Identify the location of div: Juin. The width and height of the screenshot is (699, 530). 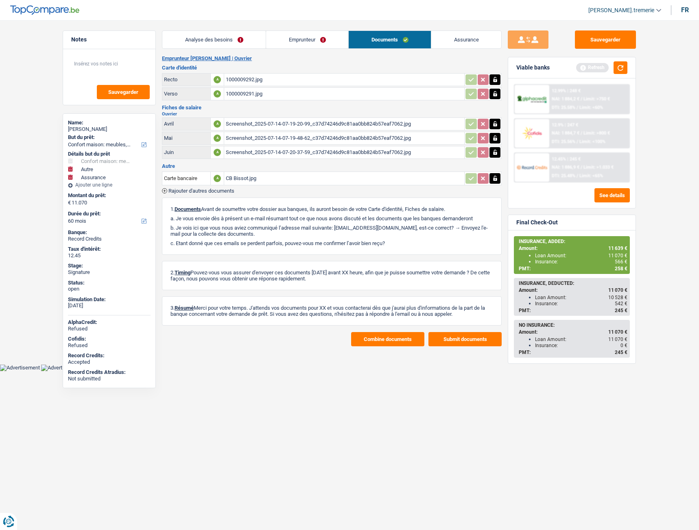
(186, 152).